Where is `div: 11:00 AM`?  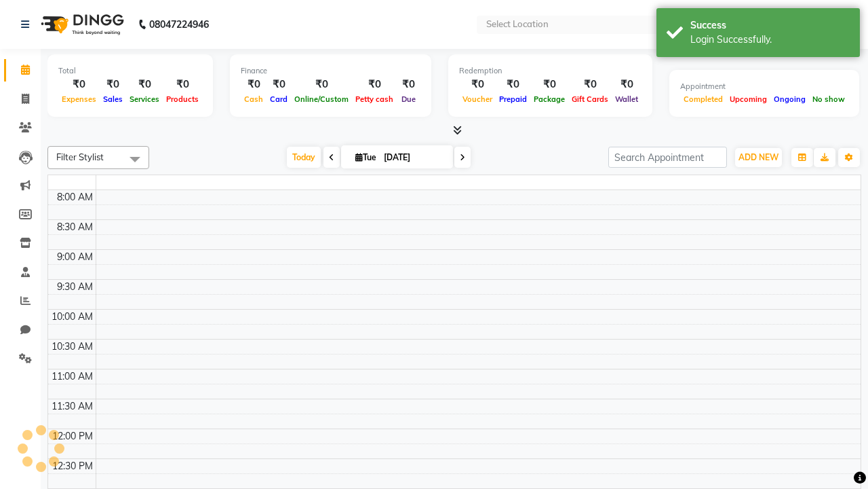 div: 11:00 AM is located at coordinates (72, 376).